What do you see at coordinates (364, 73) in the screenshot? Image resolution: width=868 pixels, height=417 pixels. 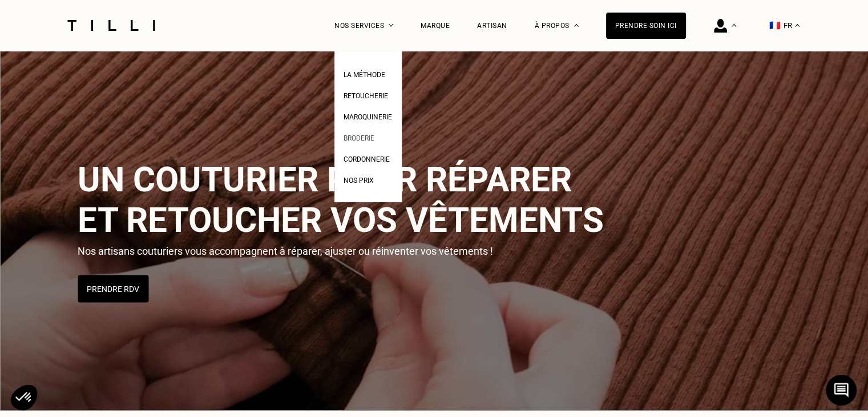 I see `a: La Méthode` at bounding box center [364, 73].